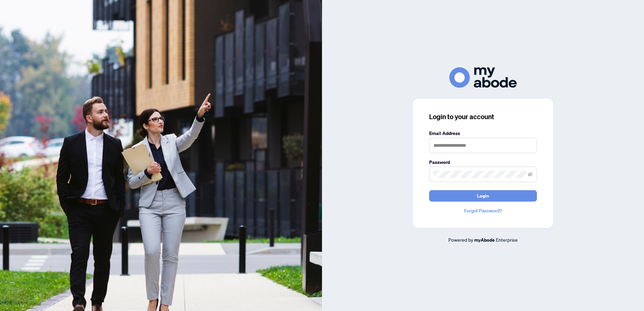 The image size is (644, 311). What do you see at coordinates (530, 174) in the screenshot?
I see `span: eye-invisible` at bounding box center [530, 174].